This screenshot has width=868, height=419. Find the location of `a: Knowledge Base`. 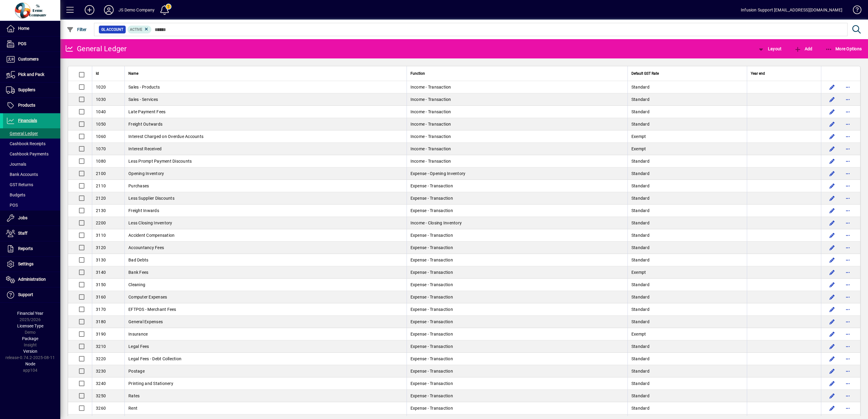

a: Knowledge Base is located at coordinates (854, 11).